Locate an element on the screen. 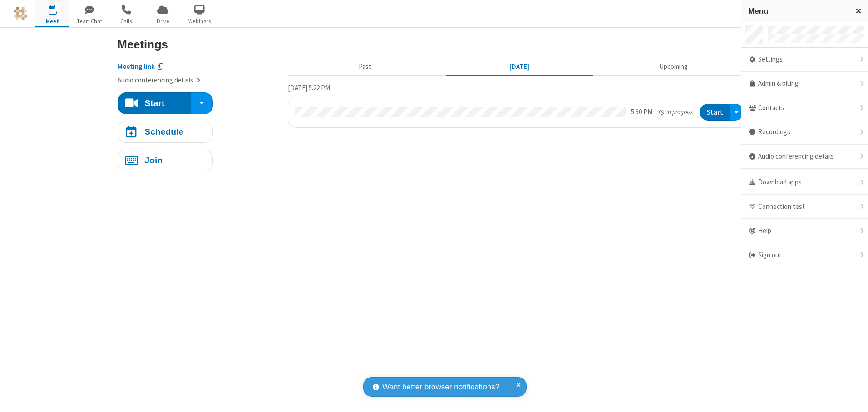 Image resolution: width=868 pixels, height=412 pixels. h4: Schedule is located at coordinates (164, 132).